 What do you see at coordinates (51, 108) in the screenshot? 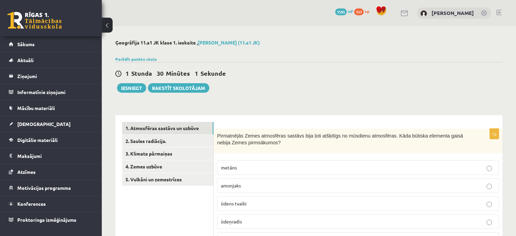
I see `a: Mācību materiāli` at bounding box center [51, 108].